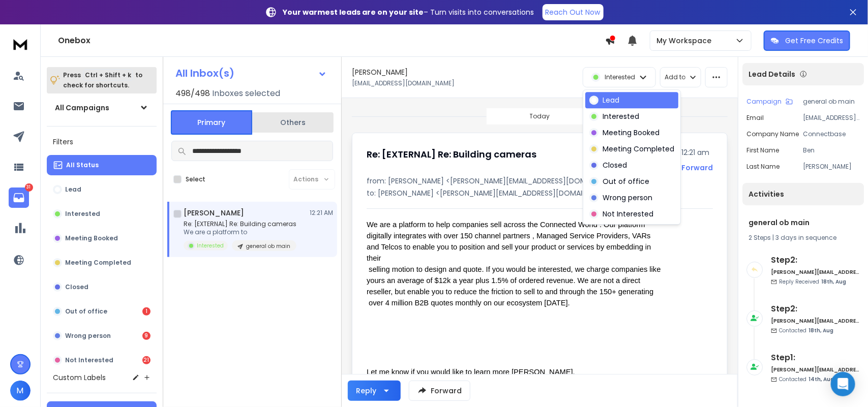  I want to click on p: 31, so click(29, 188).